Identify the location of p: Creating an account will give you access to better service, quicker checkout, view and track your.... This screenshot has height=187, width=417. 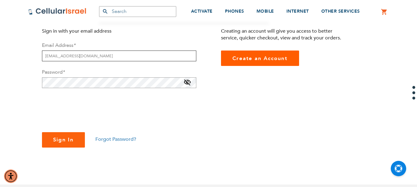
(283, 35).